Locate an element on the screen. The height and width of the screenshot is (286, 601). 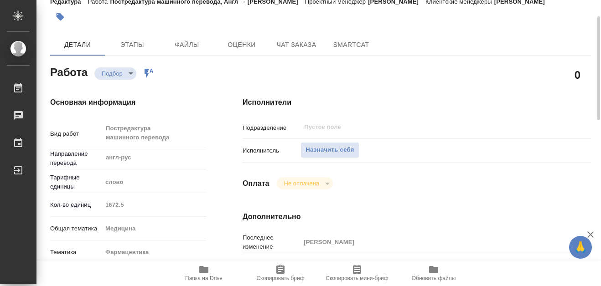
span: Обновить файлы is located at coordinates (434, 279).